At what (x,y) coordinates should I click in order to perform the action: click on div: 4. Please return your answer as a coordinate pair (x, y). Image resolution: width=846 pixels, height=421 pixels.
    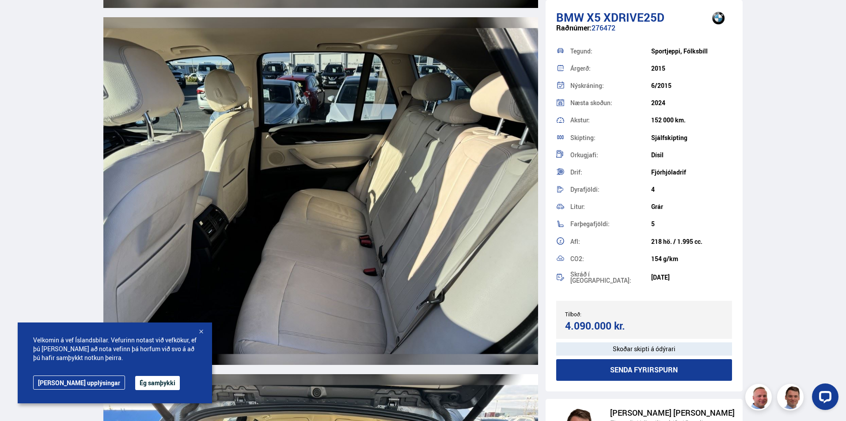
    Looking at the image, I should click on (691, 189).